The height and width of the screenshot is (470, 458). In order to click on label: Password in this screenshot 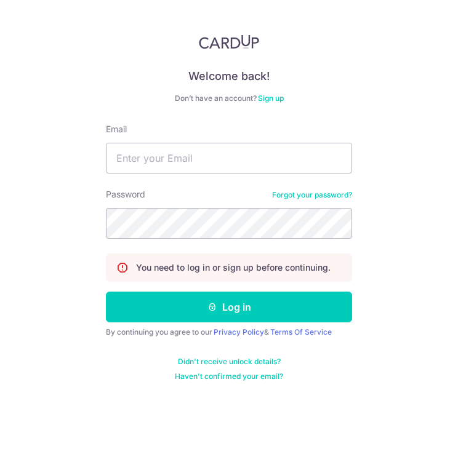, I will do `click(126, 194)`.